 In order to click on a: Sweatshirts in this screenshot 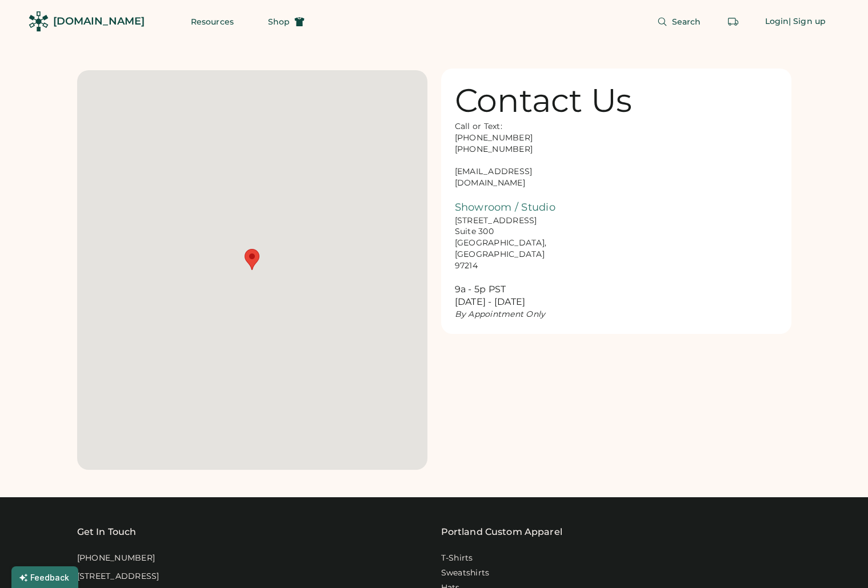, I will do `click(466, 574)`.